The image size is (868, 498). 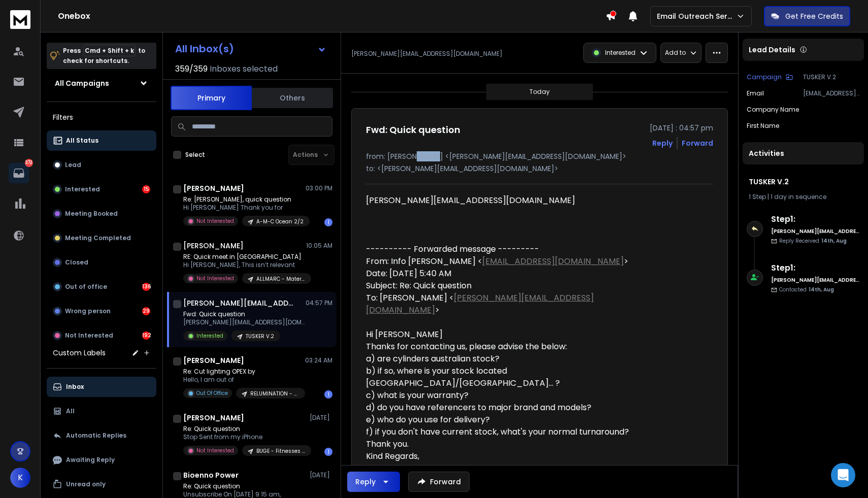 What do you see at coordinates (414, 130) in the screenshot?
I see `h1: Fwd: Quick question` at bounding box center [414, 130].